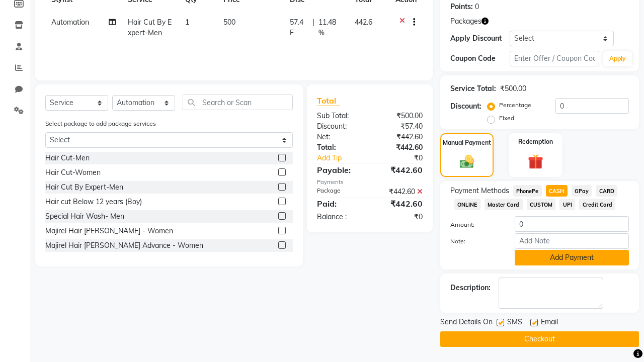  What do you see at coordinates (101, 123) in the screenshot?
I see `label: Select package to add package services` at bounding box center [101, 123].